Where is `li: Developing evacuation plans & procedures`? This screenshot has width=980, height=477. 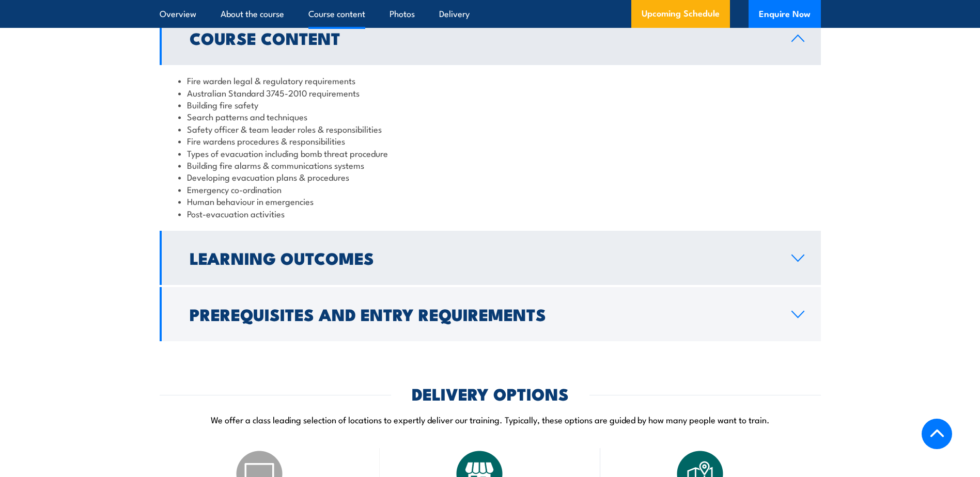 li: Developing evacuation plans & procedures is located at coordinates (490, 177).